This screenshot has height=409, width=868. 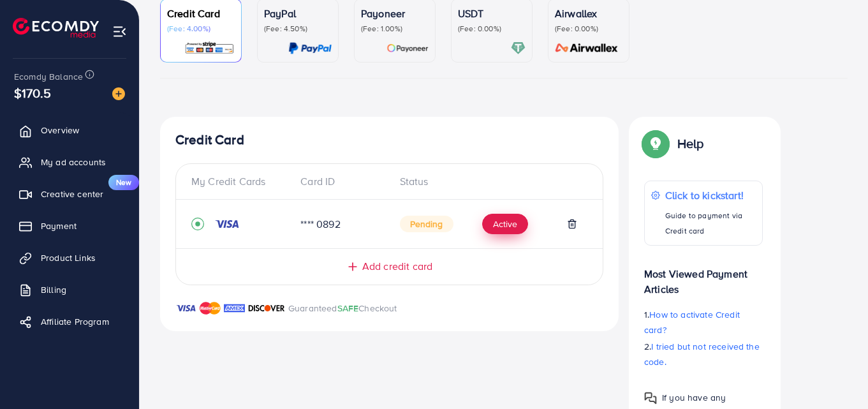 What do you see at coordinates (69, 194) in the screenshot?
I see `a: Creative centerNew` at bounding box center [69, 194].